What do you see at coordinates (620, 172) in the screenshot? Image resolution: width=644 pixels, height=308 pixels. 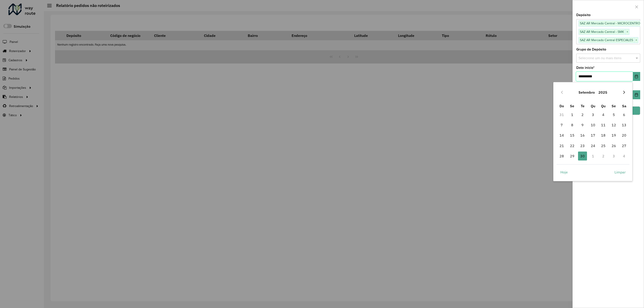 I see `span: Limpar` at bounding box center [620, 172].